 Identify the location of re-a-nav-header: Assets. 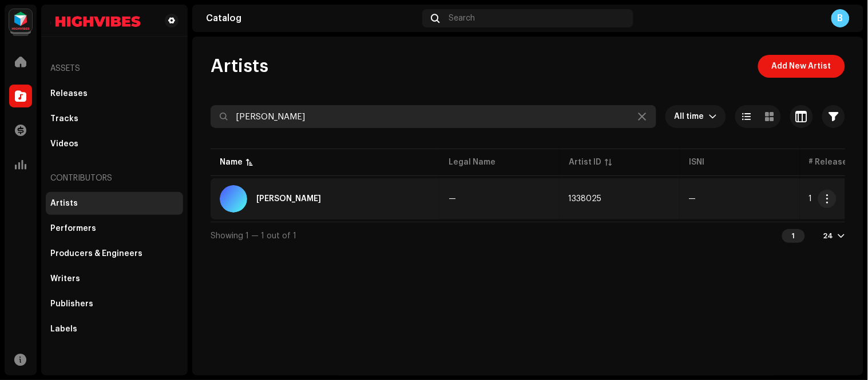
(114, 68).